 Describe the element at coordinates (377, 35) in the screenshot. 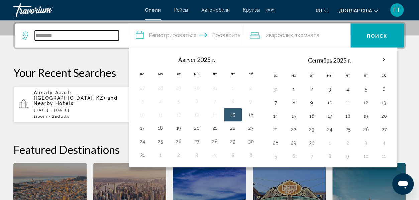

I see `button: Поиск` at that location.